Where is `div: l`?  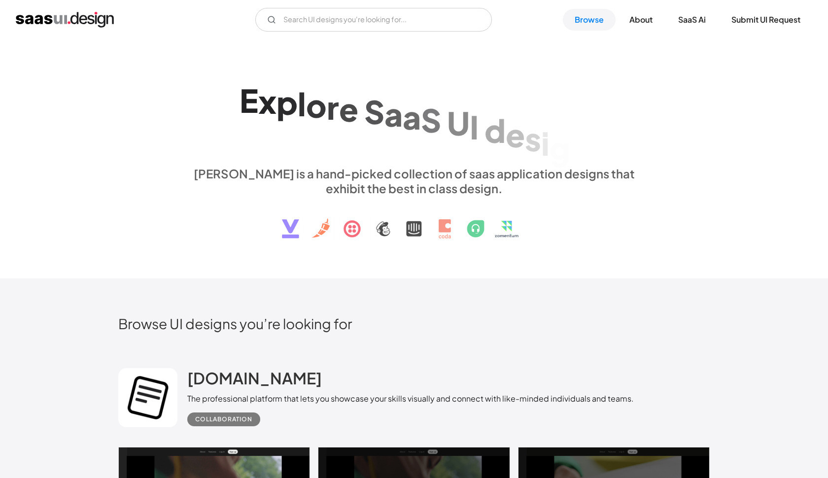 div: l is located at coordinates (302, 104).